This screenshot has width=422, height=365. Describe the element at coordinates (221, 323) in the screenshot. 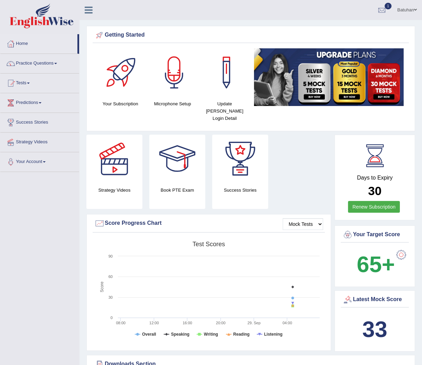

I see `text: 20:00` at that location.